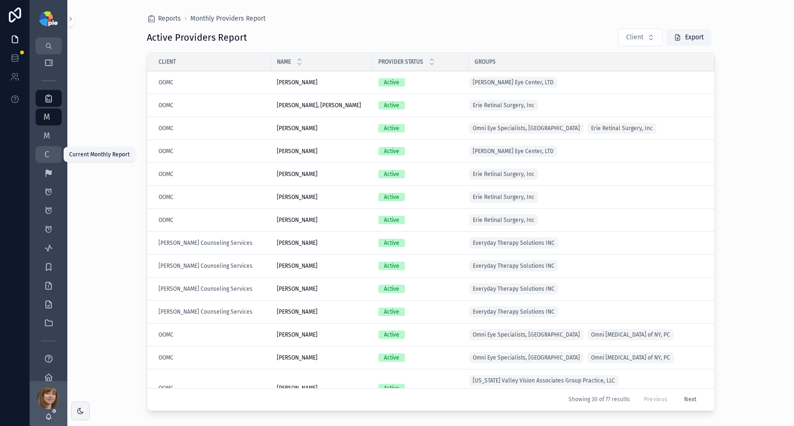  I want to click on button: Export, so click(689, 37).